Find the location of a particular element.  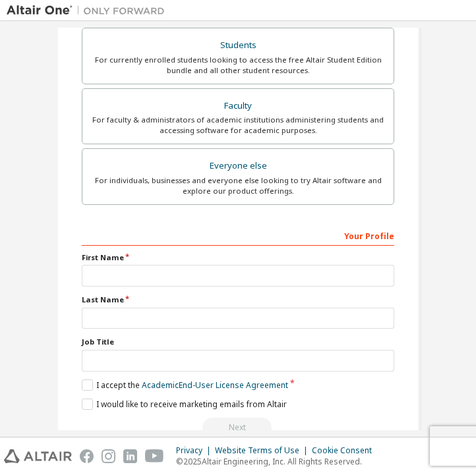

label: Last Name is located at coordinates (238, 300).